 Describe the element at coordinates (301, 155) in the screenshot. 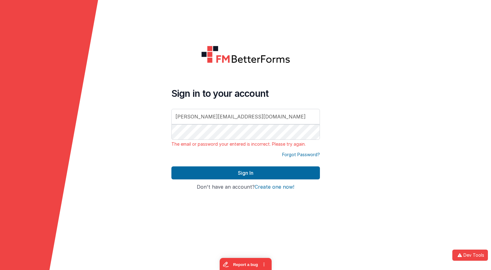

I see `a: Forgot Password?` at that location.